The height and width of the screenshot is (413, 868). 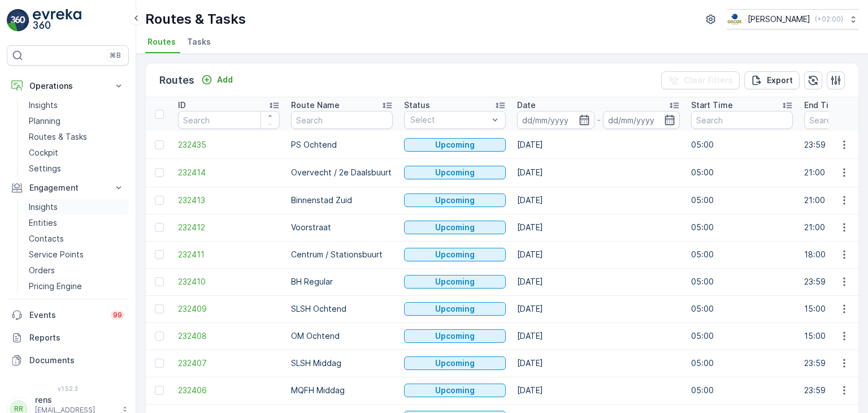 What do you see at coordinates (229, 281) in the screenshot?
I see `a: 232410` at bounding box center [229, 281].